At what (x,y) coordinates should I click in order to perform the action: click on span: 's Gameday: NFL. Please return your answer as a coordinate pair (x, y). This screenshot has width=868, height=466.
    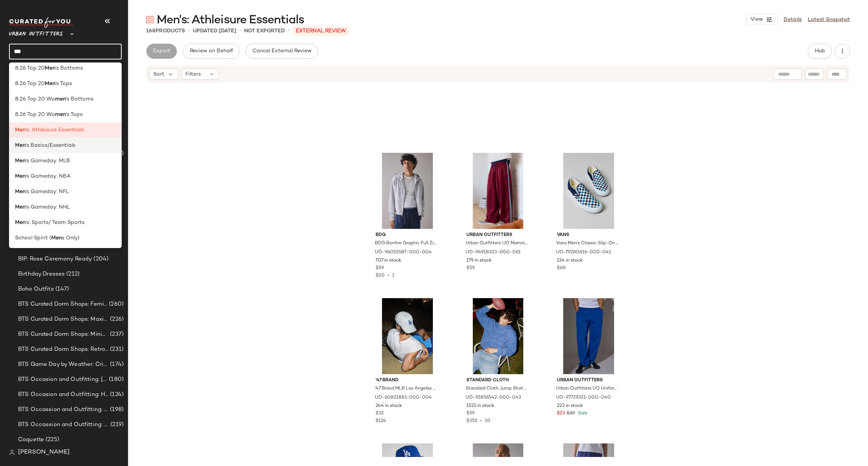
    Looking at the image, I should click on (47, 192).